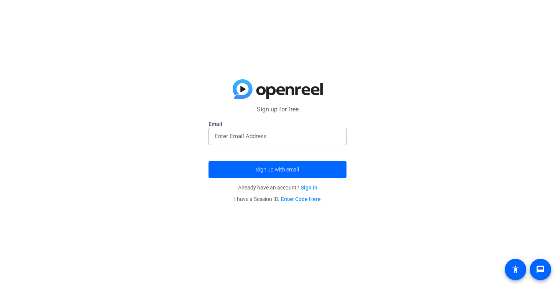 This screenshot has height=284, width=555. What do you see at coordinates (277, 136) in the screenshot?
I see `input: Enter Email Address` at bounding box center [277, 136].